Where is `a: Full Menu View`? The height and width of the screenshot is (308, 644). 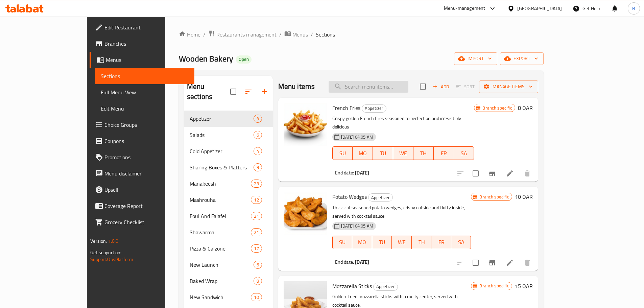 a: Full Menu View is located at coordinates (145, 93).